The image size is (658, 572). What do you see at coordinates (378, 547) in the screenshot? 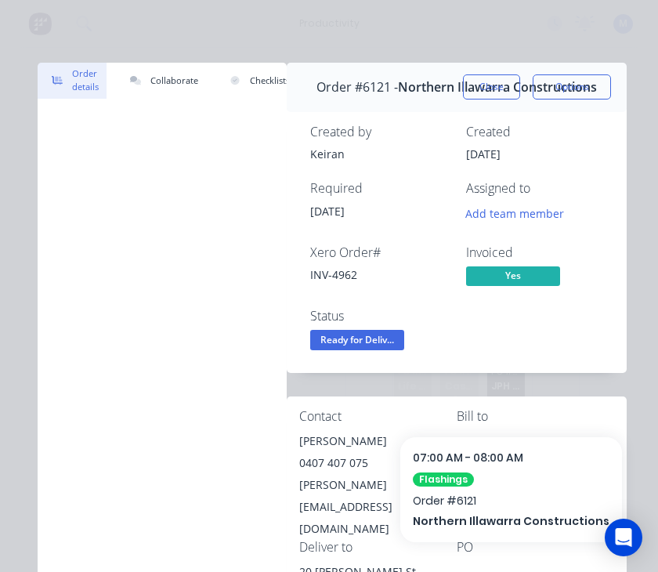
I see `div: Deliver to` at bounding box center [378, 547].